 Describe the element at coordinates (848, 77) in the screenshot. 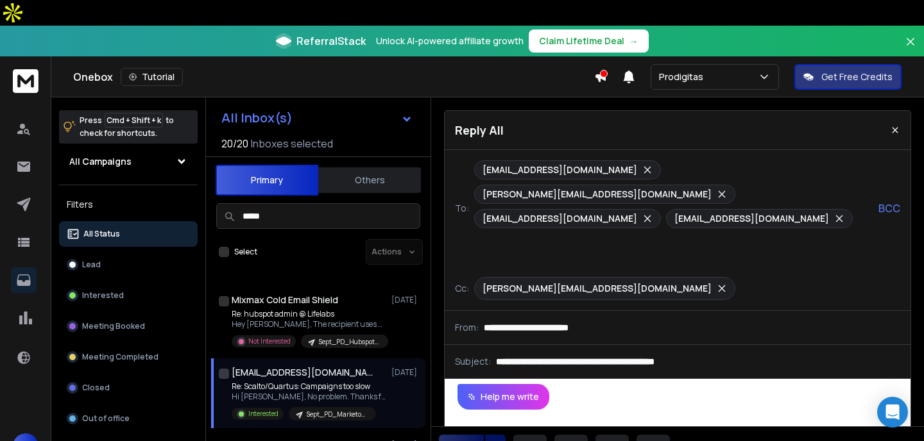

I see `button: Get Free Credits` at that location.